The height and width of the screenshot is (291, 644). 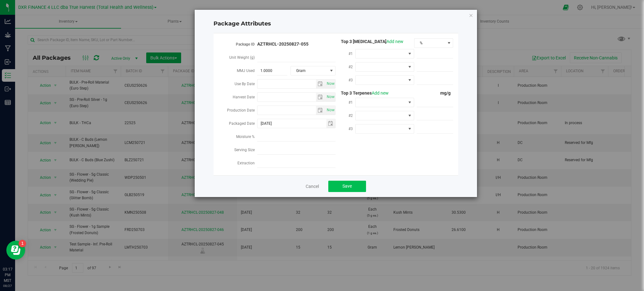 What do you see at coordinates (247, 164) in the screenshot?
I see `label: Extraction` at bounding box center [247, 164].